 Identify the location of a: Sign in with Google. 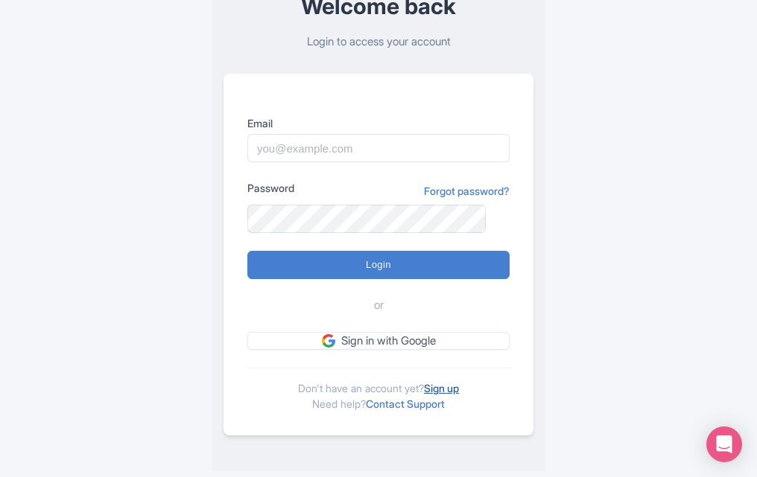
(378, 341).